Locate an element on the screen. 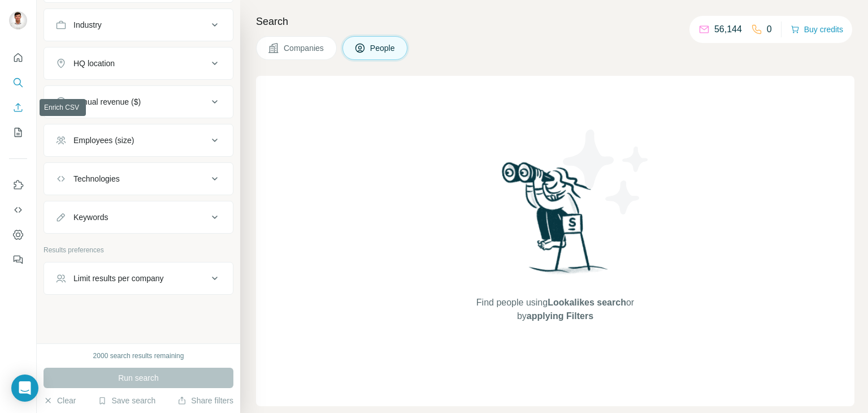 The height and width of the screenshot is (413, 868). button: HQ location is located at coordinates (139, 63).